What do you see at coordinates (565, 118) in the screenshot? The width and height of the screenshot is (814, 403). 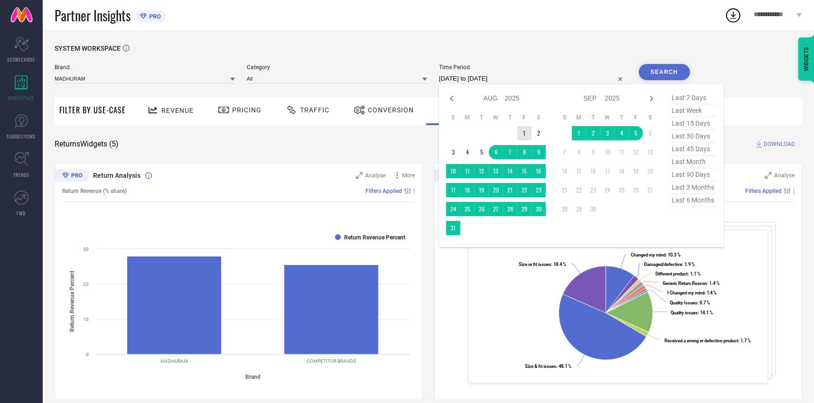 I see `th: Sunday` at bounding box center [565, 118].